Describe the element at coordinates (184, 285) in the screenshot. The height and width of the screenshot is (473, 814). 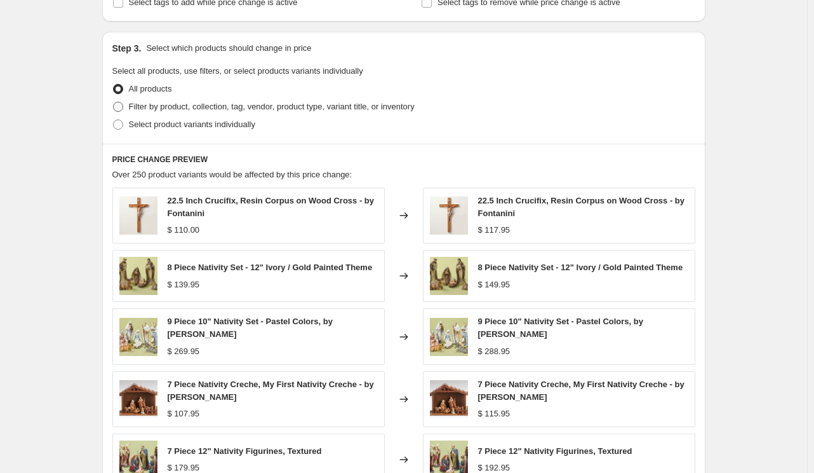
I see `div: $ 139.95` at that location.